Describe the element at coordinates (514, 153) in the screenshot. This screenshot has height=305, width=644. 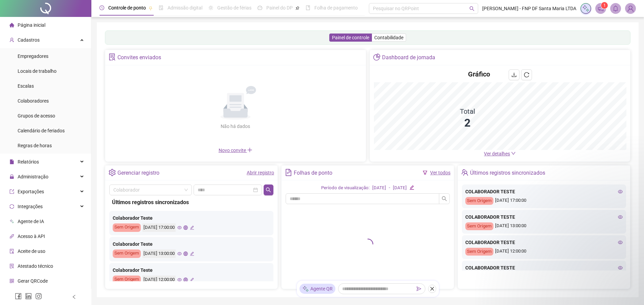
I see `span: down` at that location.